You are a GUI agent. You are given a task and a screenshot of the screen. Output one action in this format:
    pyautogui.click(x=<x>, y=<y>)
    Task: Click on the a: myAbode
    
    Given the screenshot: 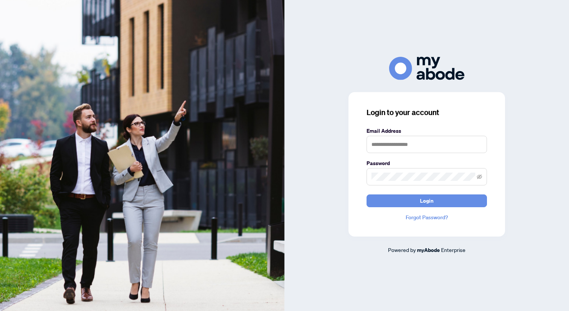 What is the action you would take?
    pyautogui.click(x=428, y=250)
    